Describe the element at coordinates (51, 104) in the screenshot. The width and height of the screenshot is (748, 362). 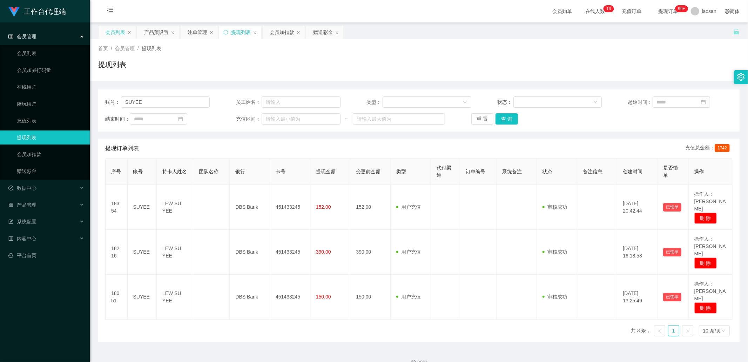
I see `a: 陪玩用户` at that location.